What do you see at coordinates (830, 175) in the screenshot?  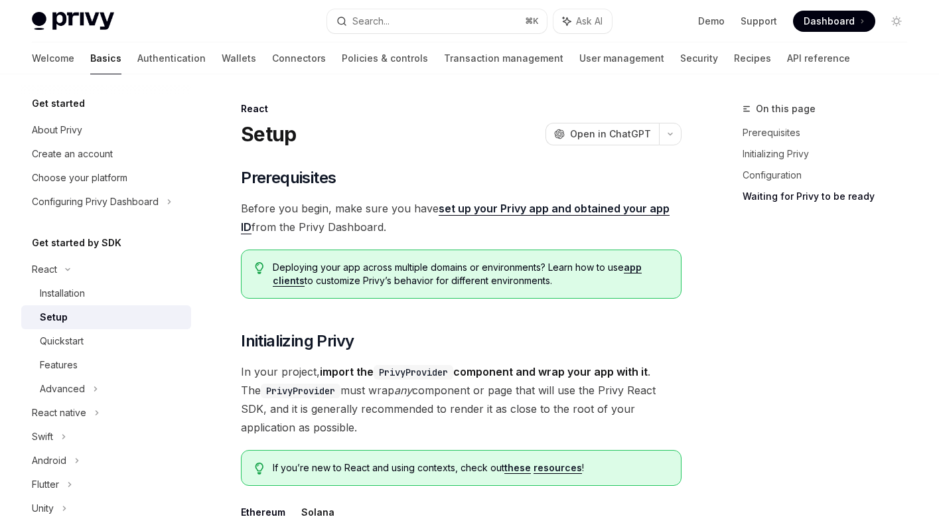 I see `a: Configuration` at bounding box center [830, 175].